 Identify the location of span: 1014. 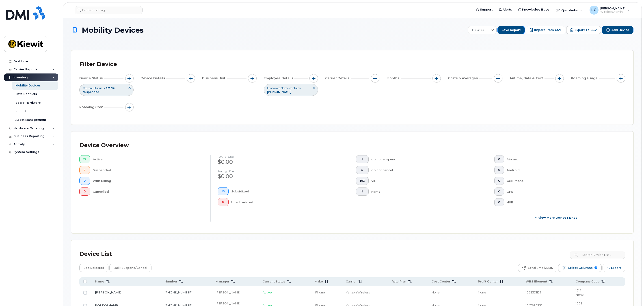
(578, 290).